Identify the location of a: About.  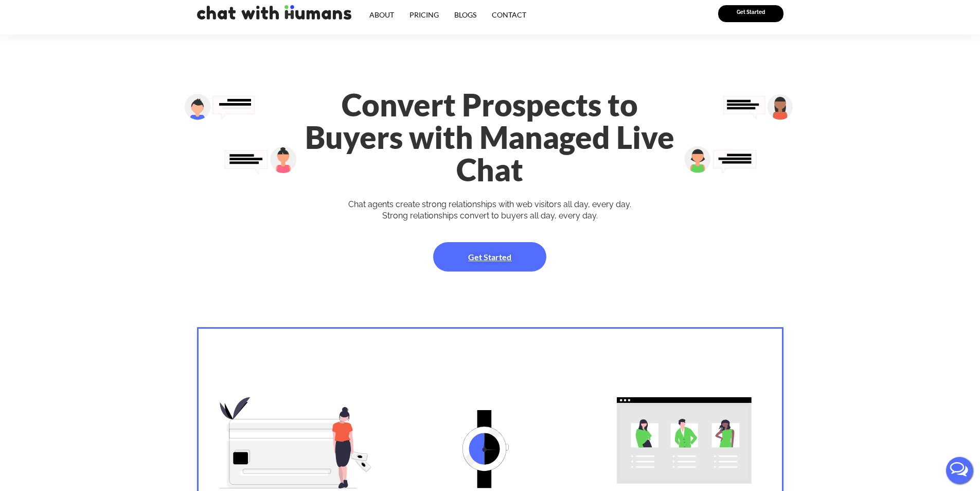
(382, 14).